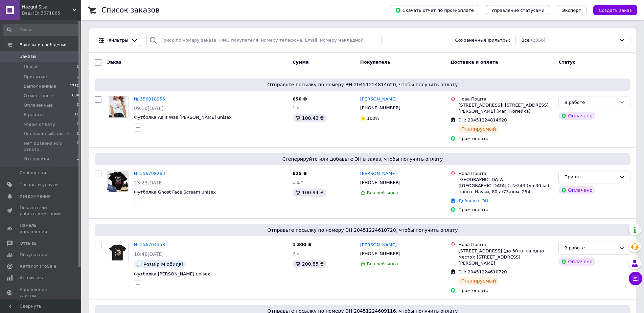  Describe the element at coordinates (38, 266) in the screenshot. I see `span: Каталог ProSale` at that location.